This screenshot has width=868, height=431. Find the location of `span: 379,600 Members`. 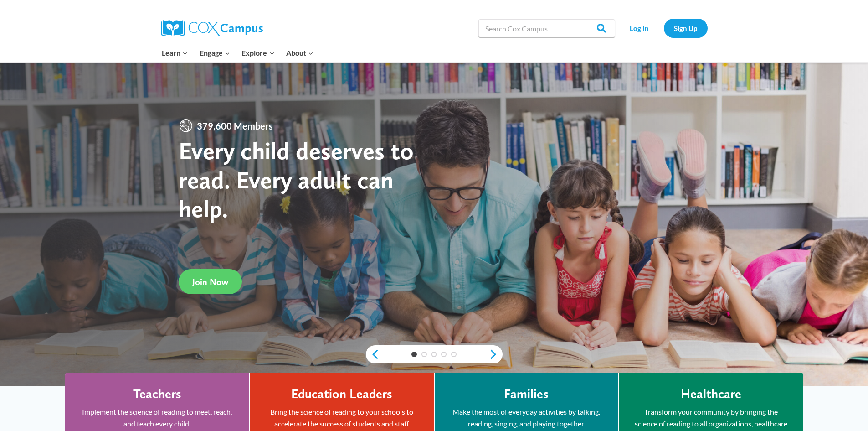

span: 379,600 Members is located at coordinates (234, 126).